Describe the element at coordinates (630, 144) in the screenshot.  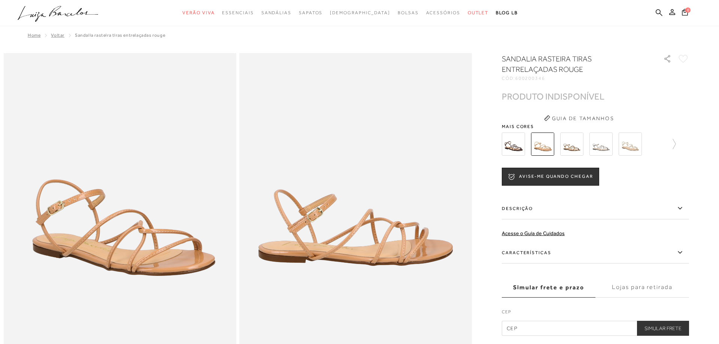
I see `img: SANDÁLIA RASTEIRA TIRAS ENTRELAÇADAS DOURADO` at that location.